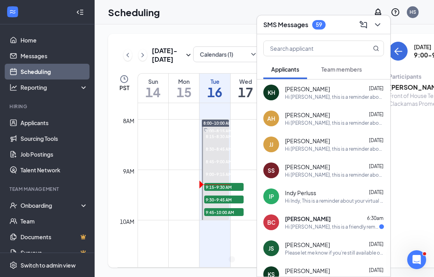 The image size is (434, 277). Describe the element at coordinates (128, 55) in the screenshot. I see `svg: ChevronLeft` at that location.